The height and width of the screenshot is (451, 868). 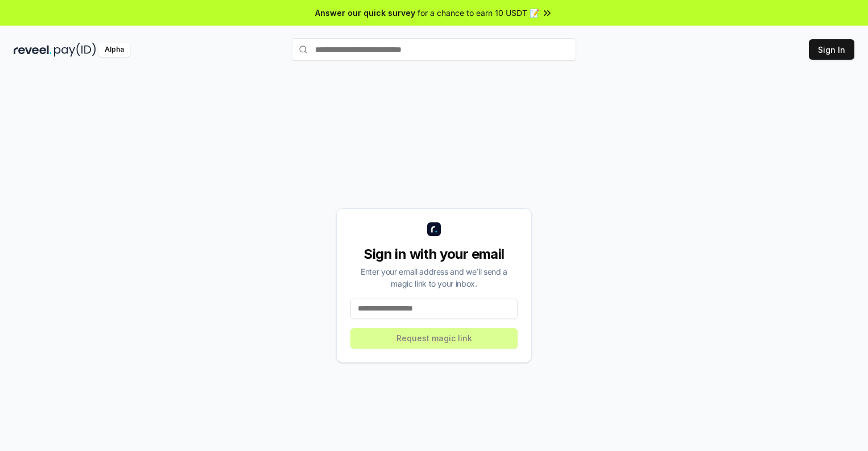 What do you see at coordinates (479, 12) in the screenshot?
I see `span: for a chance to earn 10 USDT 📝` at bounding box center [479, 12].